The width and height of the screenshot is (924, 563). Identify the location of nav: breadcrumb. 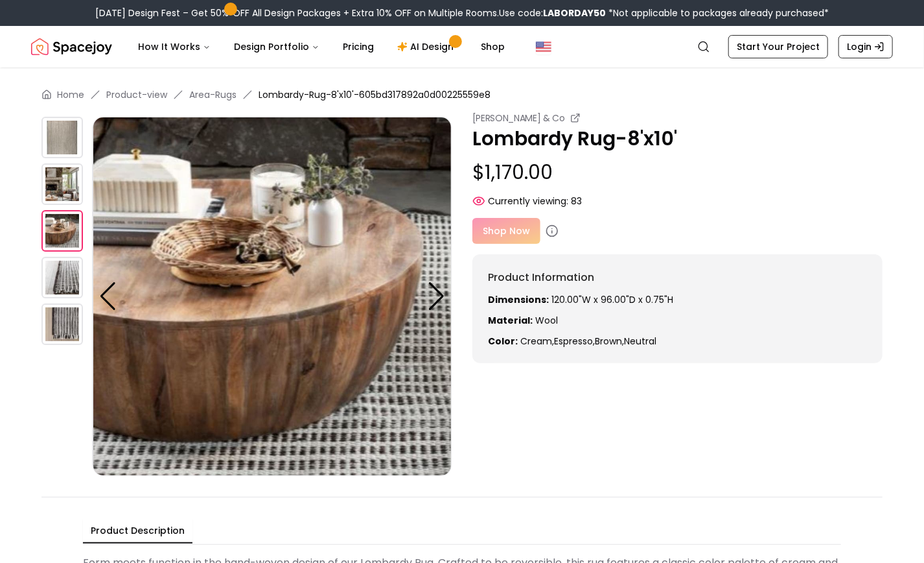
(462, 95).